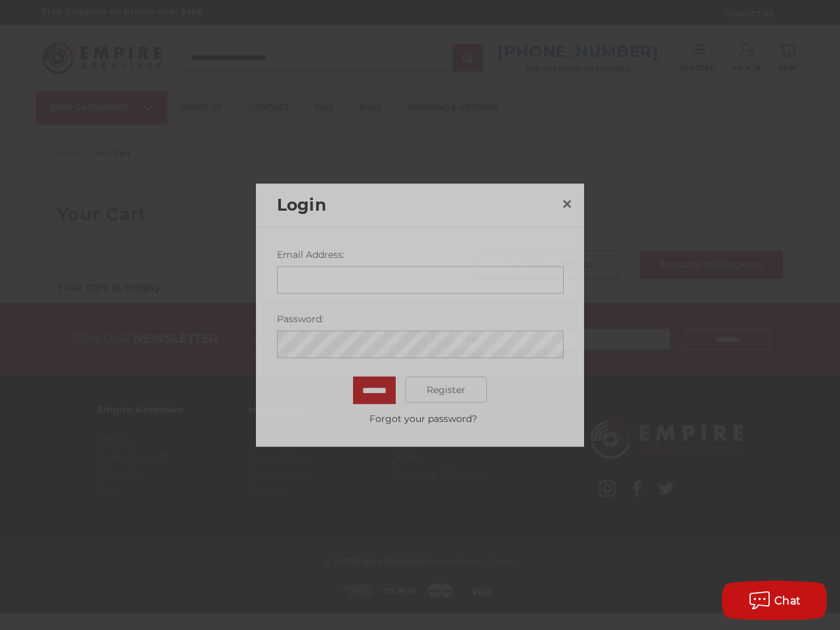 Image resolution: width=840 pixels, height=630 pixels. What do you see at coordinates (420, 254) in the screenshot?
I see `label: Email Address:` at bounding box center [420, 254].